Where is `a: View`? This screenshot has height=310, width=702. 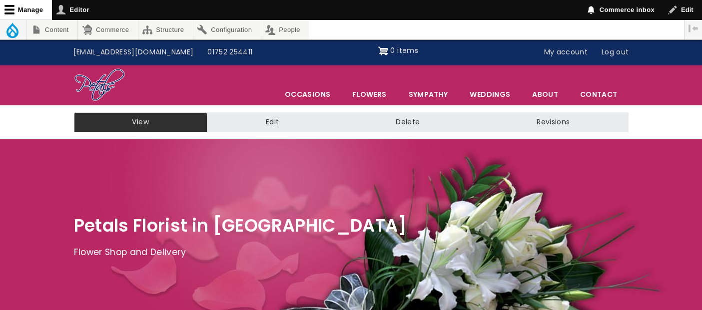 a: View is located at coordinates (140, 122).